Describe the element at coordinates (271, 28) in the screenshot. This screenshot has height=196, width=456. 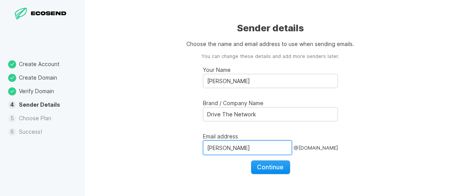
I see `h1: Sender details` at that location.